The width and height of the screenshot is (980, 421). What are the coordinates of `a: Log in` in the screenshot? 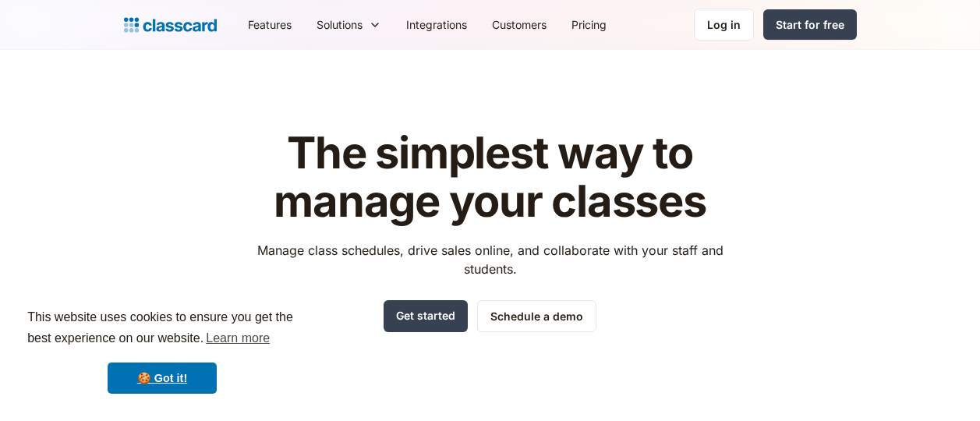 It's located at (724, 24).